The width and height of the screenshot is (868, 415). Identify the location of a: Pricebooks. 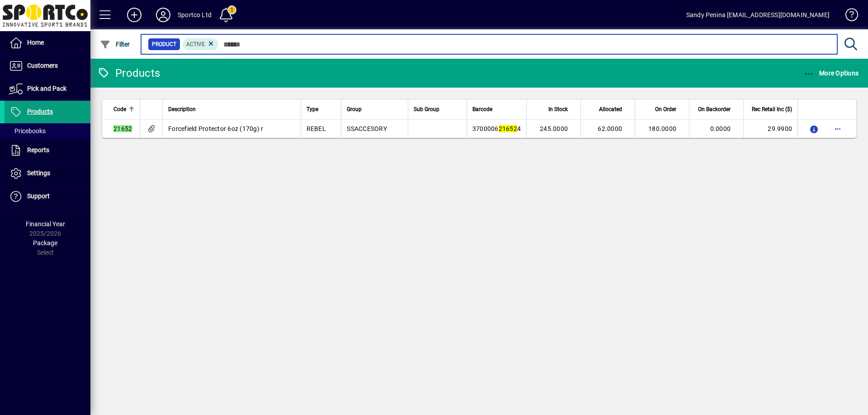
(47, 131).